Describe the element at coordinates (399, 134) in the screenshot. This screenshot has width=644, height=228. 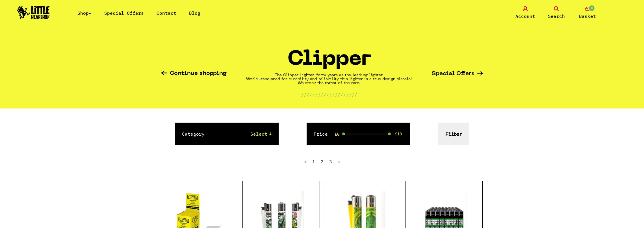
I see `span: £10` at that location.